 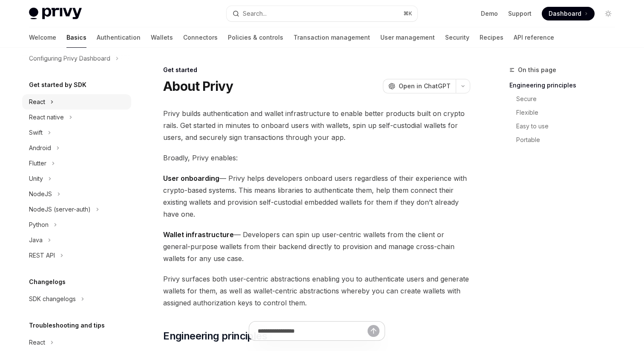 What do you see at coordinates (43, 37) in the screenshot?
I see `a: Welcome` at bounding box center [43, 37].